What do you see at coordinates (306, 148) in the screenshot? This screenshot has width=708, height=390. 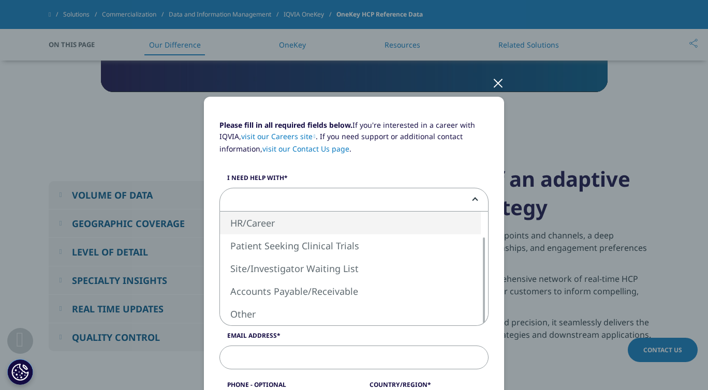 I see `a: visit our Contact Us page` at bounding box center [306, 148].